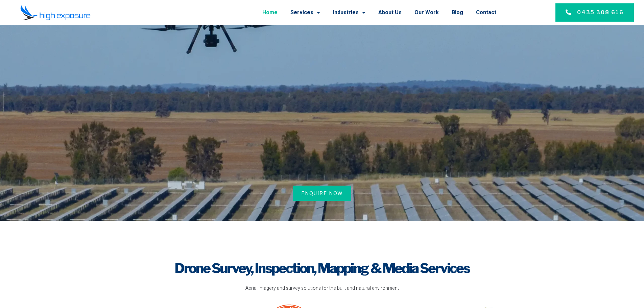 This screenshot has height=308, width=644. Describe the element at coordinates (457, 13) in the screenshot. I see `a: Blog` at that location.